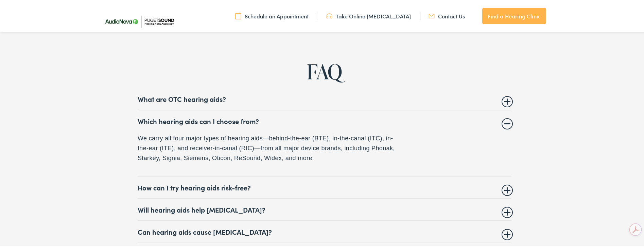  Describe the element at coordinates (514, 15) in the screenshot. I see `a: Find a Hearing Clinic` at that location.